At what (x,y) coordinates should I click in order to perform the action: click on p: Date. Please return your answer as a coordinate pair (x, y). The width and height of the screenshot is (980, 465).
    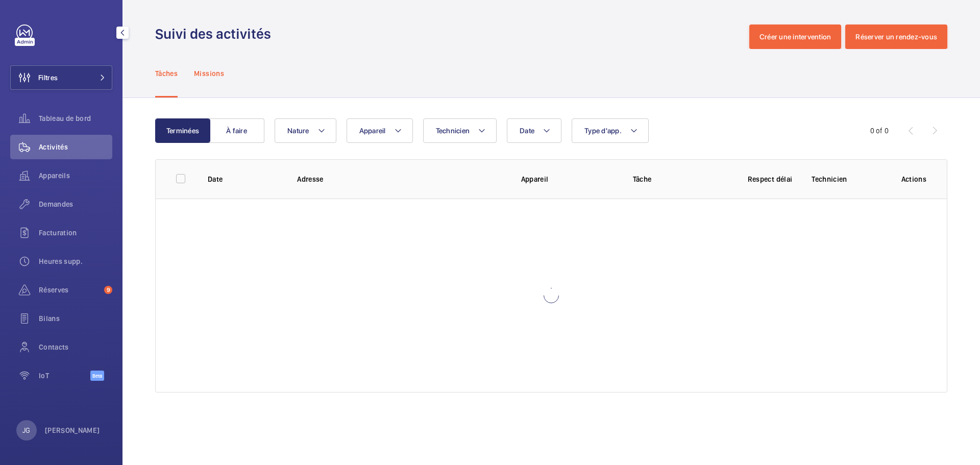
    Looking at the image, I should click on (244, 179).